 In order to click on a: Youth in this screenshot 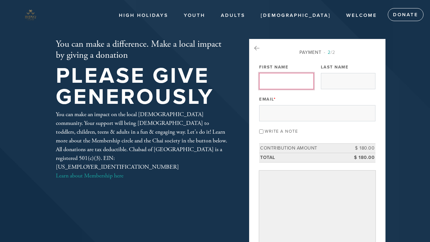, I will do `click(195, 16)`.